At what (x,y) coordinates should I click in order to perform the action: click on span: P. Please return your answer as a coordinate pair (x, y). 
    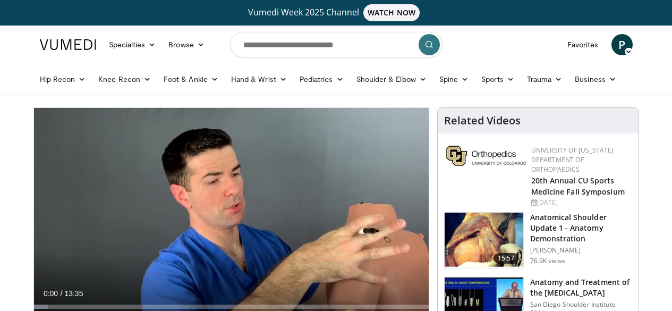
    Looking at the image, I should click on (622, 45).